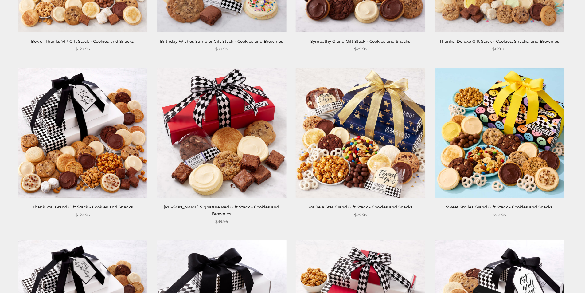 The height and width of the screenshot is (293, 585). What do you see at coordinates (82, 41) in the screenshot?
I see `a: Box of Thanks VIP Gift Stack - Cookies and Snacks` at bounding box center [82, 41].